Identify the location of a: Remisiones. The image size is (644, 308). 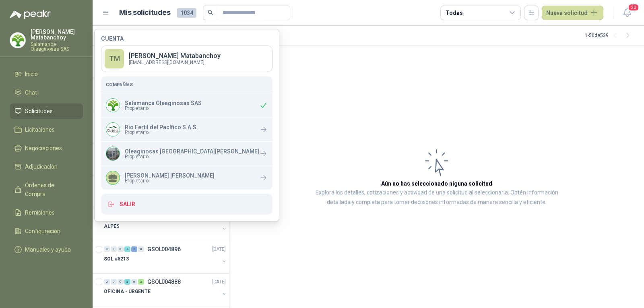
(46, 212).